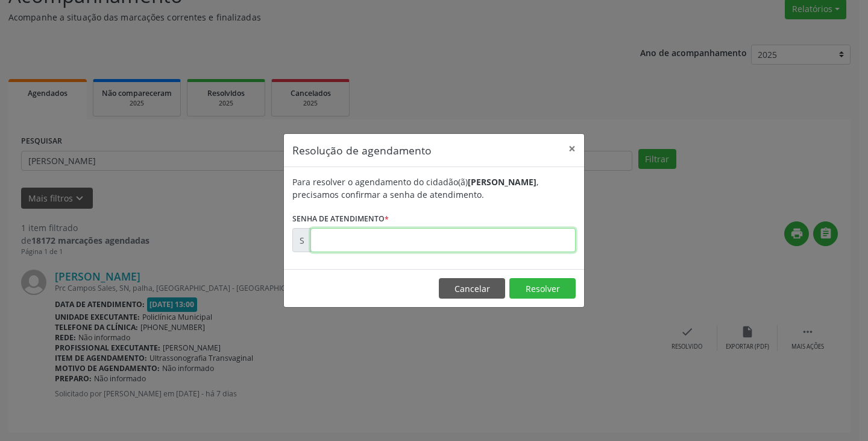  Describe the element at coordinates (542, 288) in the screenshot. I see `button: Resolver` at that location.